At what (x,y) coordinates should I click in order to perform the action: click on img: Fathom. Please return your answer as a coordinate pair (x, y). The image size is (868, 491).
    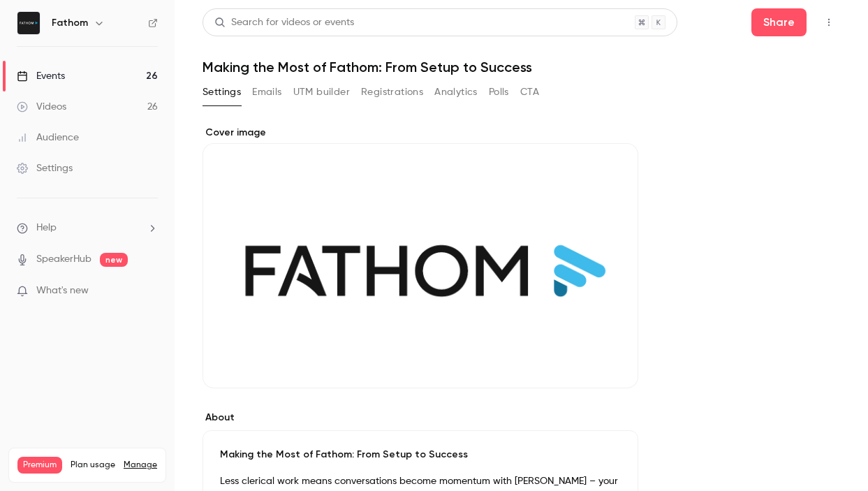
    Looking at the image, I should click on (29, 23).